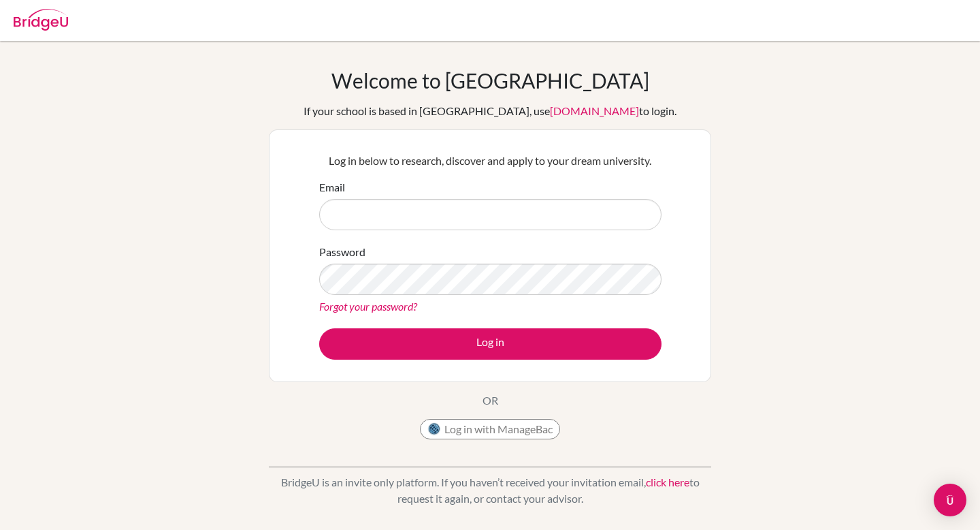 This screenshot has width=980, height=530. I want to click on a: click here, so click(668, 481).